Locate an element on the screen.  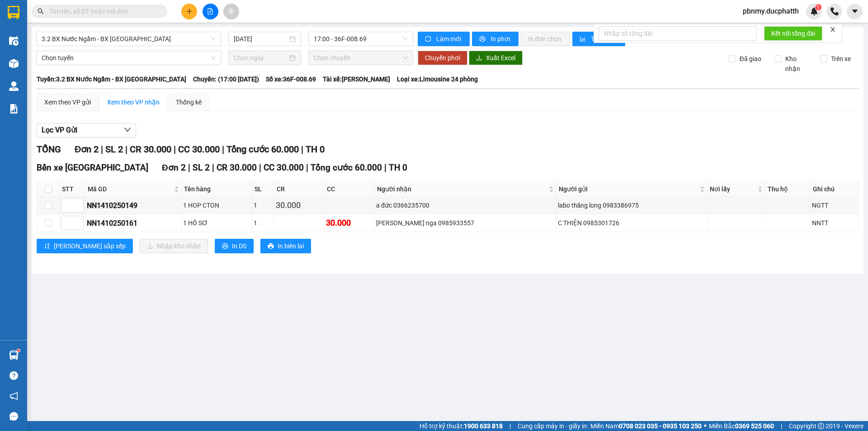
img: solution-icon is located at coordinates (14, 108).